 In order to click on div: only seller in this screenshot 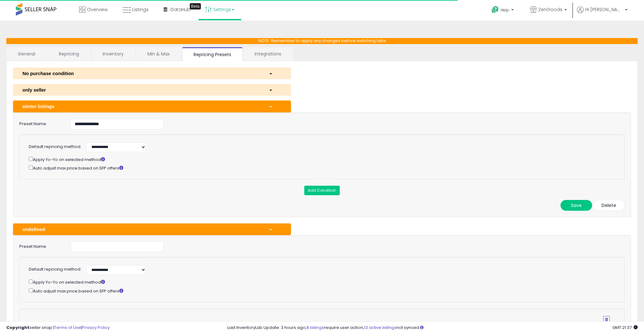, I will do `click(141, 89)`.